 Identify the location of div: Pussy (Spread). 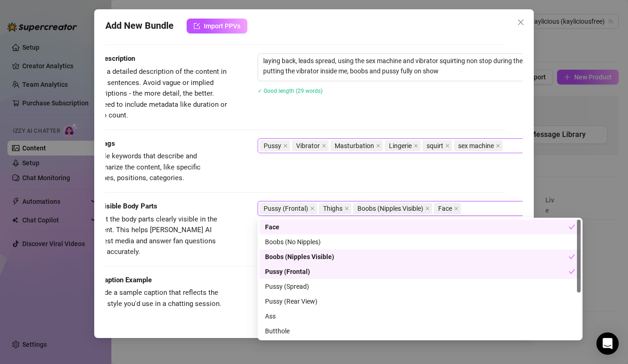
(420, 286).